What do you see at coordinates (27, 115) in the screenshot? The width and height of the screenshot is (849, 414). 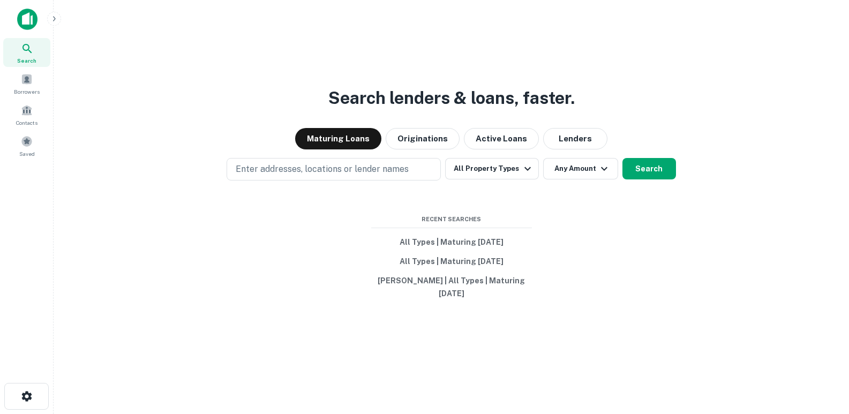 I see `div: Contacts` at bounding box center [27, 115].